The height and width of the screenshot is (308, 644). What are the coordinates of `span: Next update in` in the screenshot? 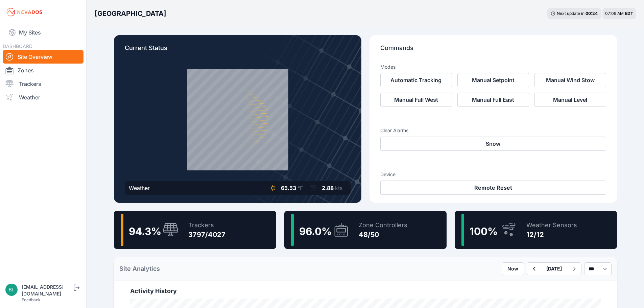 It's located at (571, 13).